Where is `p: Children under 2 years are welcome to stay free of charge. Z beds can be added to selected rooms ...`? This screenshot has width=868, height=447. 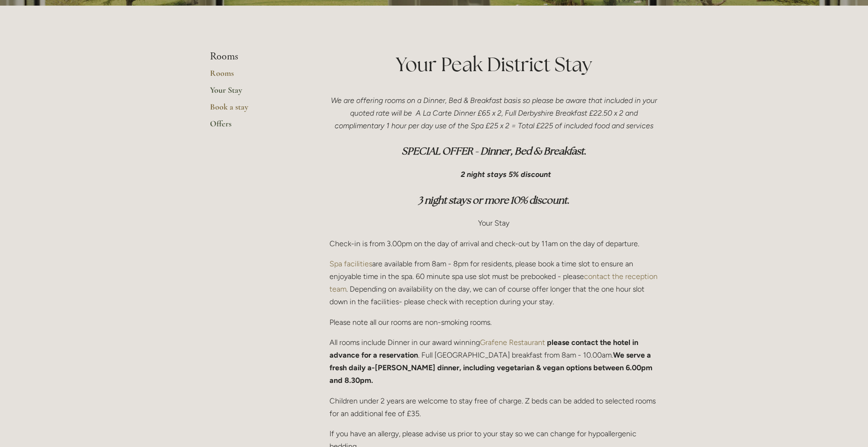
p: Children under 2 years are welcome to stay free of charge. Z beds can be added to selected rooms ... is located at coordinates (494, 407).